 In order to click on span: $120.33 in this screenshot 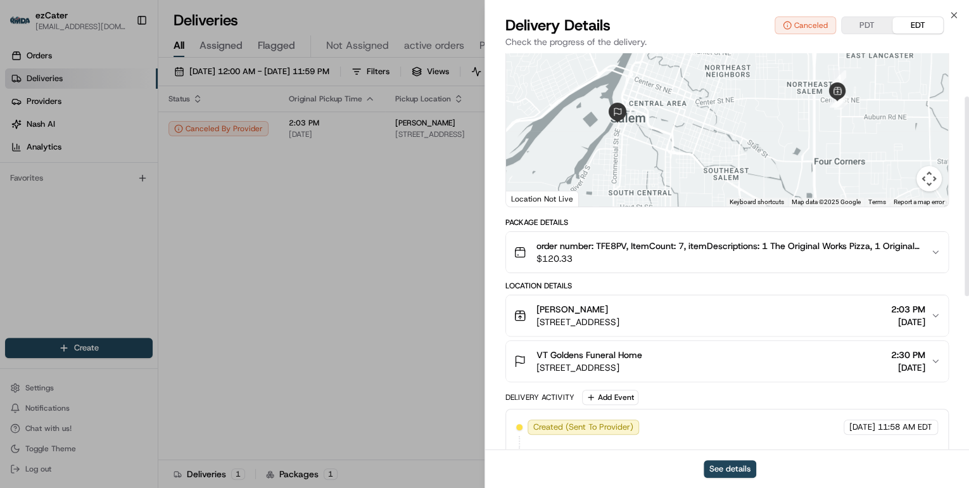, I will do `click(729, 258)`.